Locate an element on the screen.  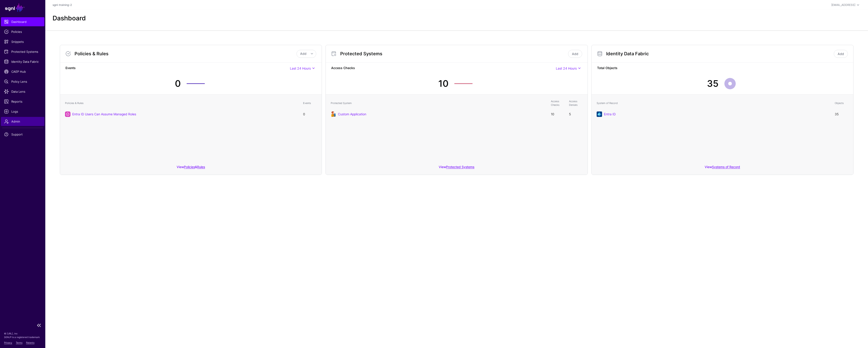
a: Admin is located at coordinates (23, 121).